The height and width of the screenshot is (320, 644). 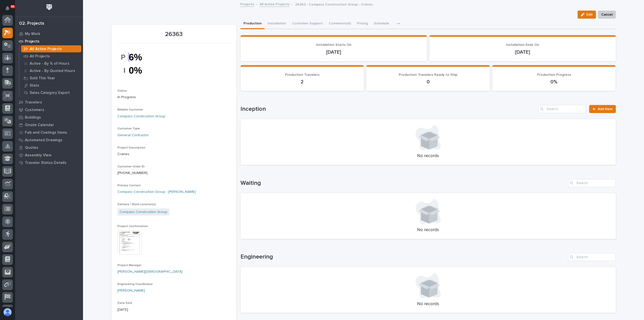 What do you see at coordinates (49, 132) in the screenshot?
I see `a: Fab and Coatings Items` at bounding box center [49, 132].